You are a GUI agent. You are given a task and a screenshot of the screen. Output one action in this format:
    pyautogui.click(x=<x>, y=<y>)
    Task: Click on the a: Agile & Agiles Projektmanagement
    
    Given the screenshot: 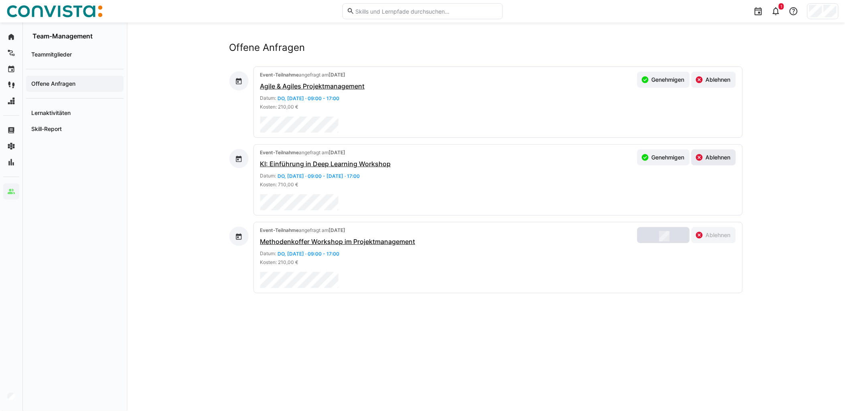 What is the action you would take?
    pyautogui.click(x=312, y=86)
    